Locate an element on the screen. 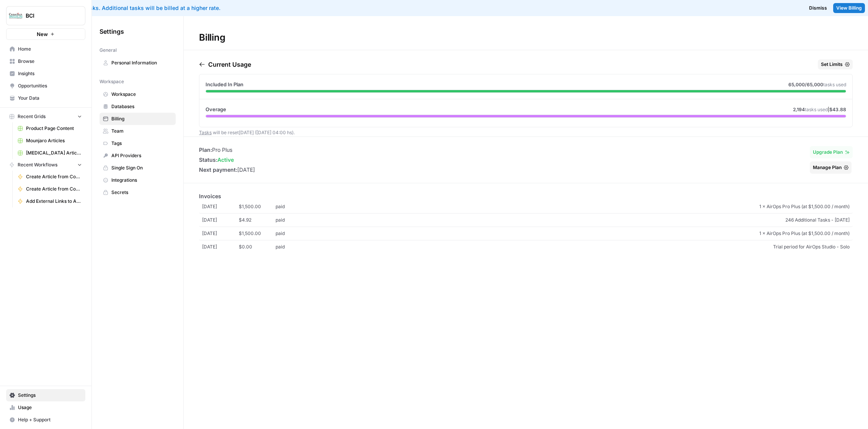  span: Single Sign On is located at coordinates (142, 168).